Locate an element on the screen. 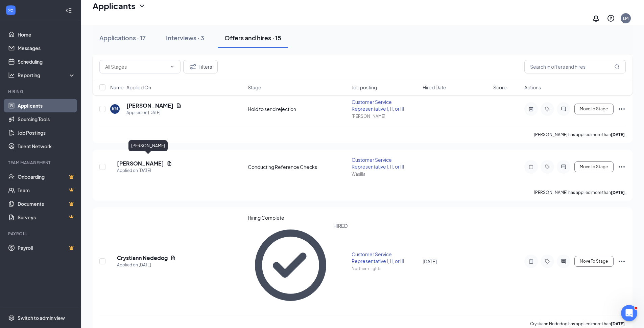  span: Job posting is located at coordinates (364, 88).